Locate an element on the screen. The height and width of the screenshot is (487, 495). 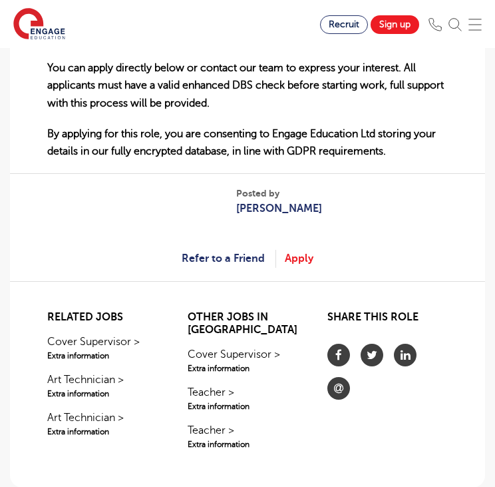
img: Mobile Menu is located at coordinates (475, 25).